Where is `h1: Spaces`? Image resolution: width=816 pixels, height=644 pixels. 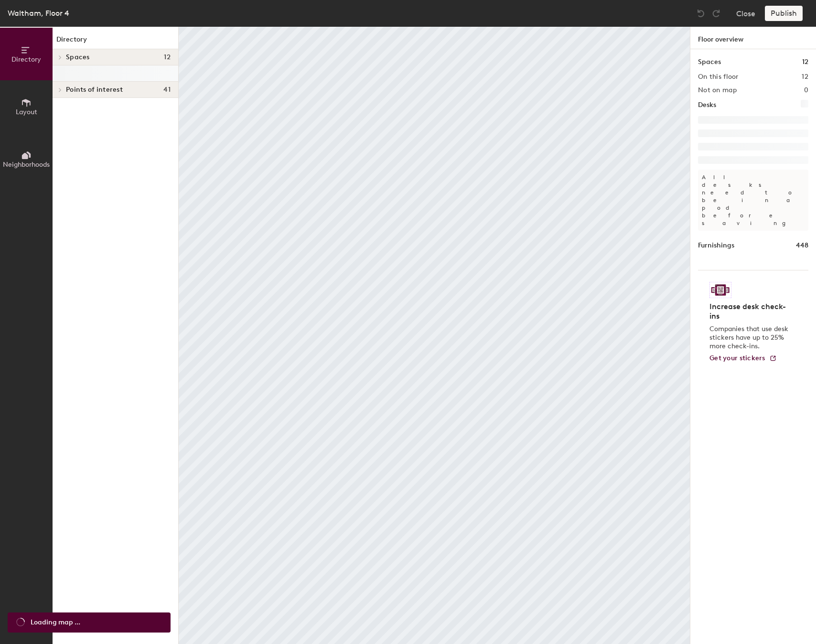 h1: Spaces is located at coordinates (709, 62).